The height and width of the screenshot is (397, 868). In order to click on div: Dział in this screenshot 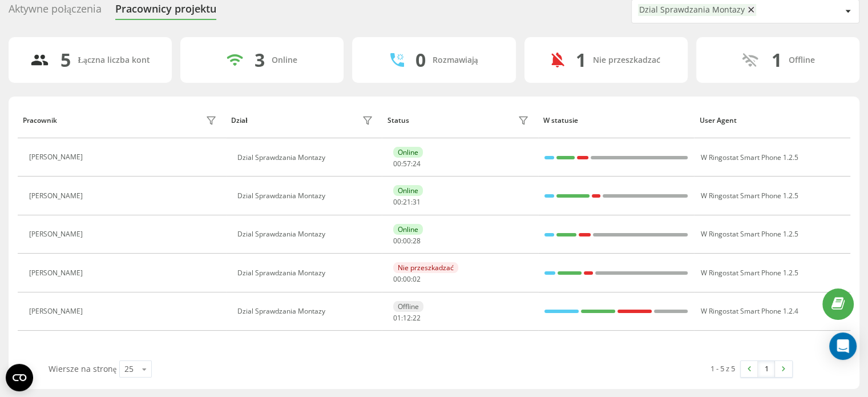, I will do `click(239, 121)`.